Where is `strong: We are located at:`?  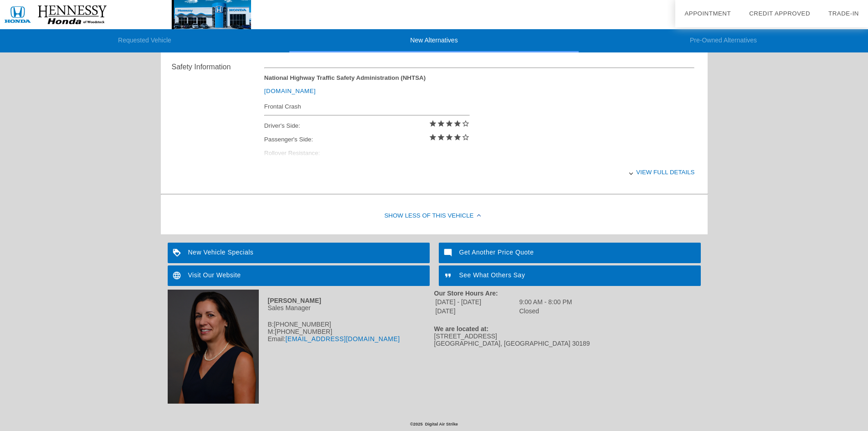 strong: We are located at: is located at coordinates (462, 329).